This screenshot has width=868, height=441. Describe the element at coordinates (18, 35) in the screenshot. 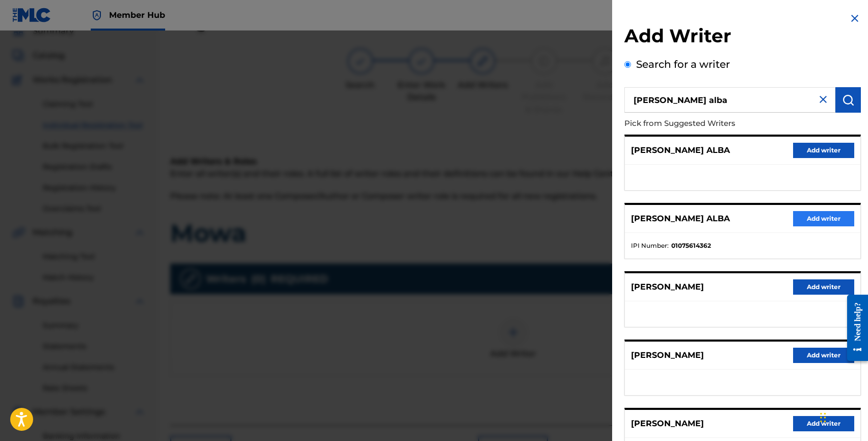

I see `div: Need help?` at that location.